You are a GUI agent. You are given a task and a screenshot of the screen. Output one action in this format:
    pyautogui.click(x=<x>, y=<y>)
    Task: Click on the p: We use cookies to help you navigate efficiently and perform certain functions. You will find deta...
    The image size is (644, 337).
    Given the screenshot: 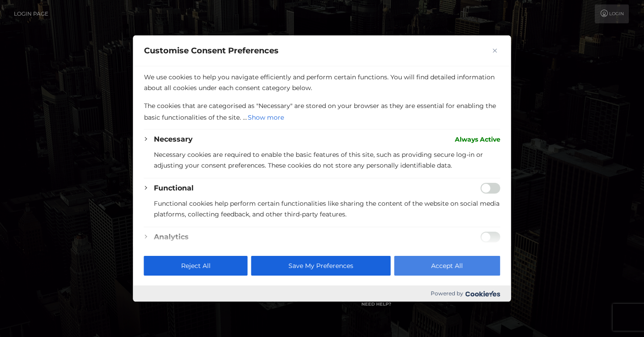 What is the action you would take?
    pyautogui.click(x=322, y=82)
    